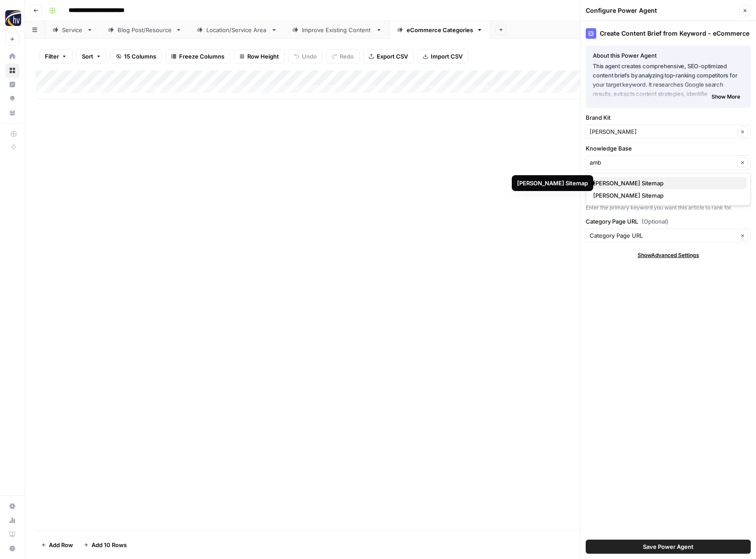  What do you see at coordinates (655, 221) in the screenshot?
I see `span: (Optional)` at bounding box center [655, 221].